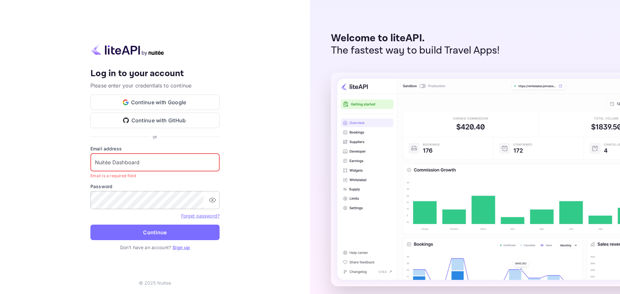 This screenshot has width=620, height=294. I want to click on a: Sign up, so click(181, 247).